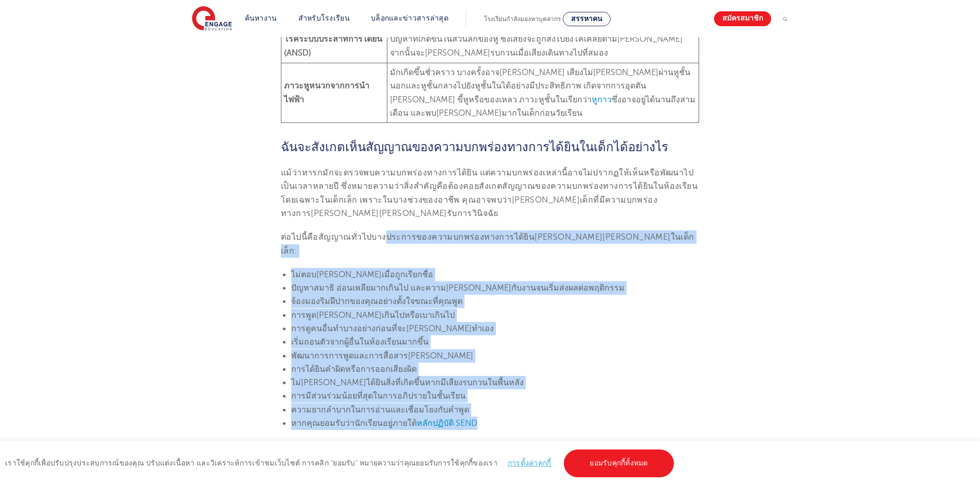 The height and width of the screenshot is (486, 980). What do you see at coordinates (522, 19) in the screenshot?
I see `font: โรงเรียนกำลังมองหาบุคลากร` at bounding box center [522, 19].